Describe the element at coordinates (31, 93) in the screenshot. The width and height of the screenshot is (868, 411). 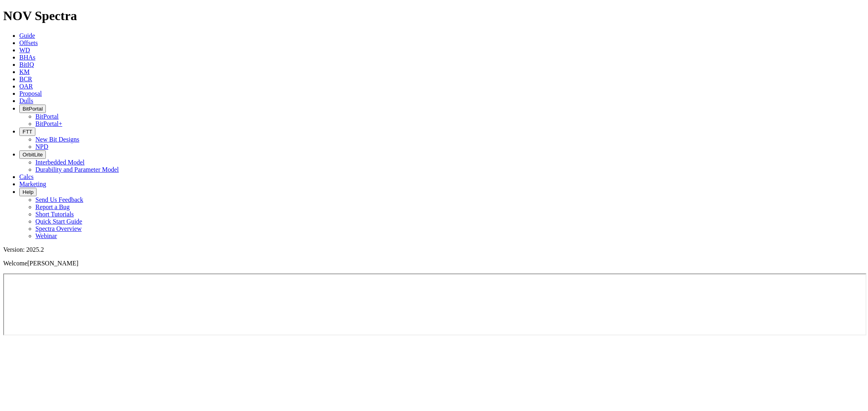
I see `span: Proposal` at that location.